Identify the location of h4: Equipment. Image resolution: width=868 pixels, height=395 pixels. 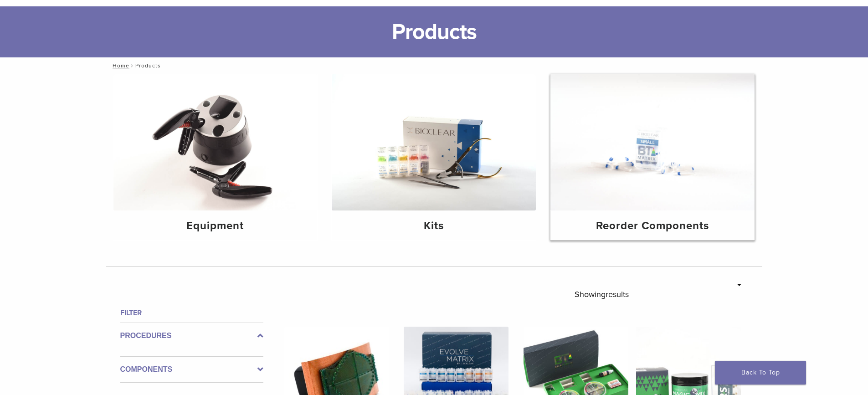
(215, 226).